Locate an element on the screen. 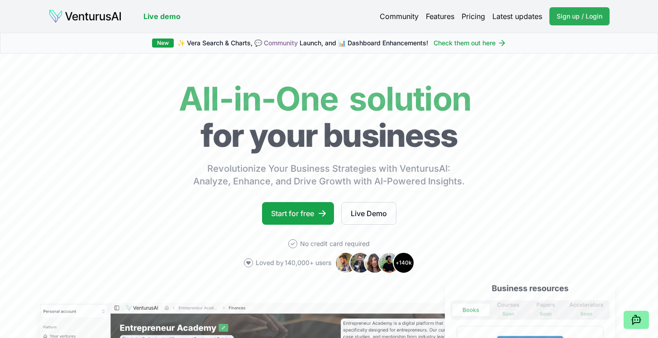  a: Latest updates is located at coordinates (517, 16).